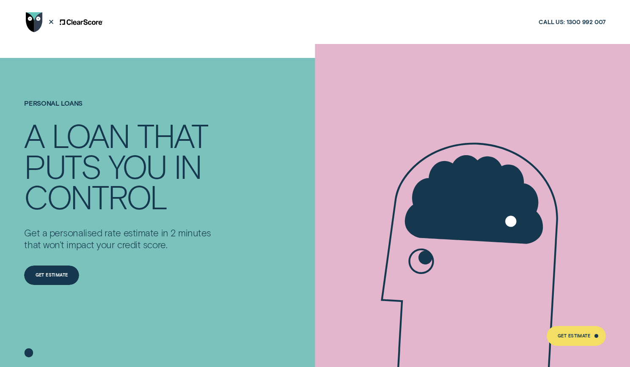 The height and width of the screenshot is (367, 630). I want to click on h4: A LOAN THAT PUTS YOU IN CONTROL, so click(120, 166).